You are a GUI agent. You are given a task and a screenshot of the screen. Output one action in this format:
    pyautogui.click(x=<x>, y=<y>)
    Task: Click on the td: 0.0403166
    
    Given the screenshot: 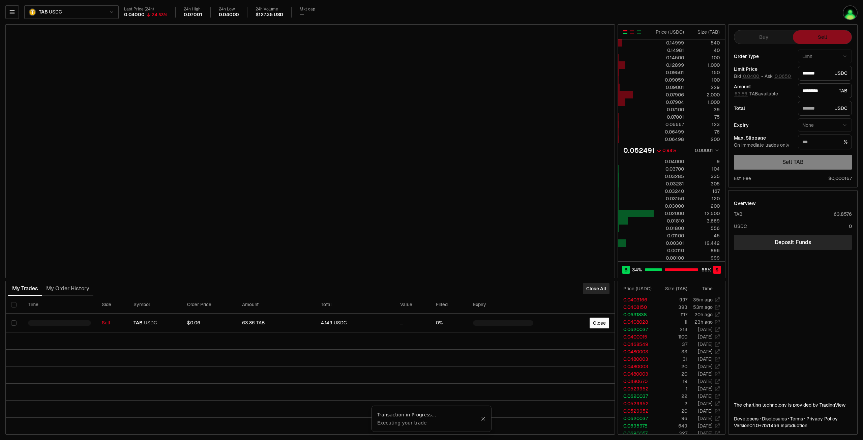 What is the action you would take?
    pyautogui.click(x=637, y=300)
    